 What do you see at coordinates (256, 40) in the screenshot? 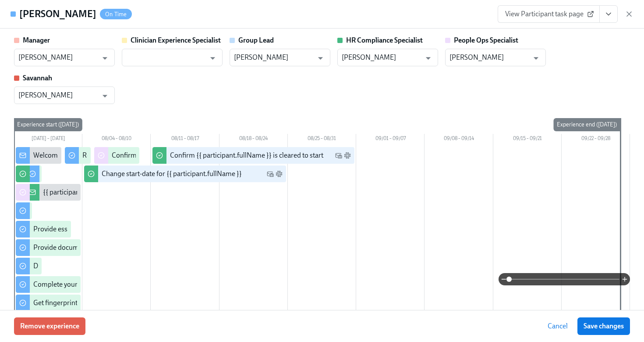
I see `strong: Group Lead` at bounding box center [256, 40].